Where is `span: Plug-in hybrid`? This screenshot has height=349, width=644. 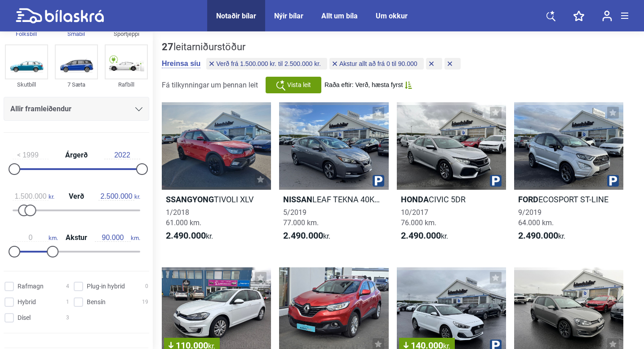 span: Plug-in hybrid is located at coordinates (106, 287).